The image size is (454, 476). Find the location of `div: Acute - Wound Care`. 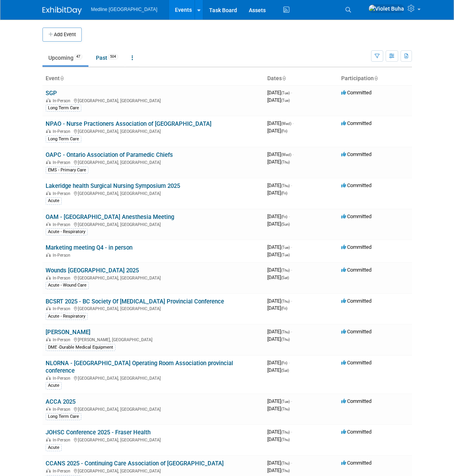

div: Acute - Wound Care is located at coordinates (67, 286).